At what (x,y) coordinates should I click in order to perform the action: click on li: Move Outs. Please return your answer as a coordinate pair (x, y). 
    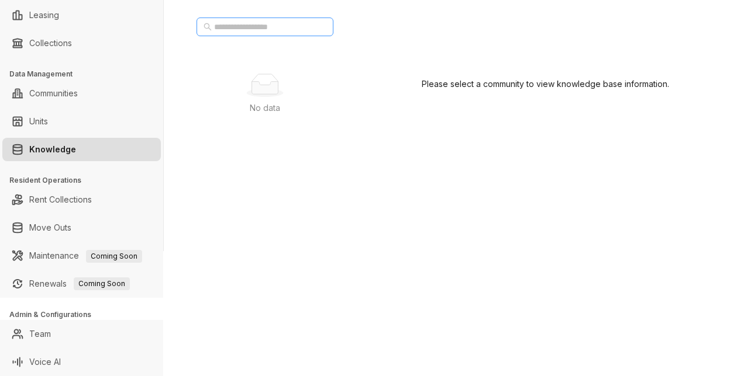
    Looking at the image, I should click on (81, 228).